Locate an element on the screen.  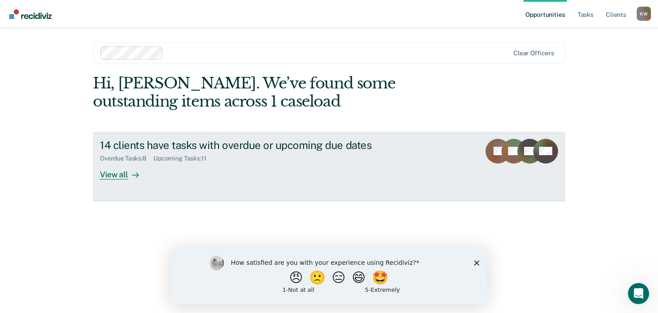
a: 14 clients have tasks with overdue or upcoming due datesOverdue Tasks:8Upcoming Tasks:11View all is located at coordinates (329, 166).